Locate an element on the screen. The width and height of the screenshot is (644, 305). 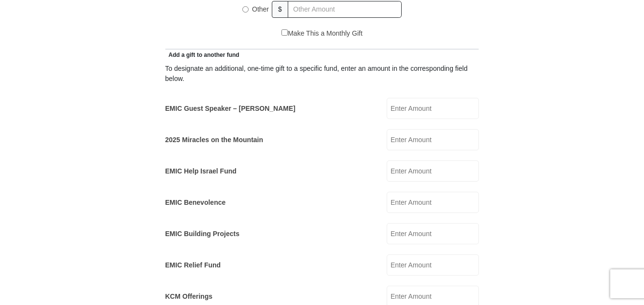
input: Make This a Monthly Gift is located at coordinates (284, 32).